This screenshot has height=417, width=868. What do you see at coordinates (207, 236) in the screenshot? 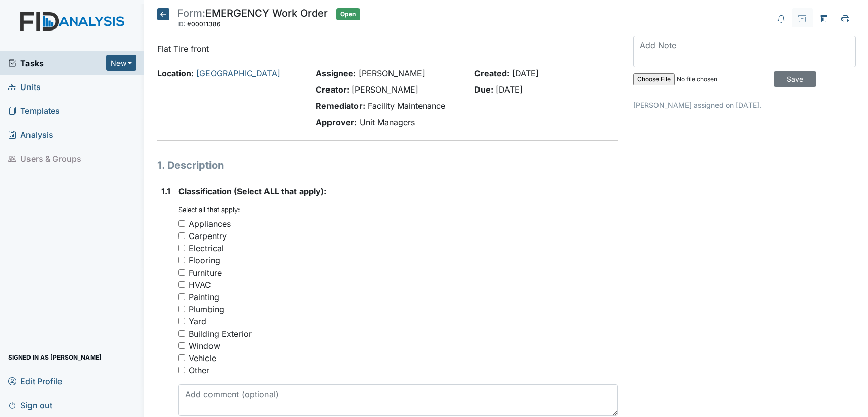
I see `div: Carpentry` at bounding box center [207, 236].